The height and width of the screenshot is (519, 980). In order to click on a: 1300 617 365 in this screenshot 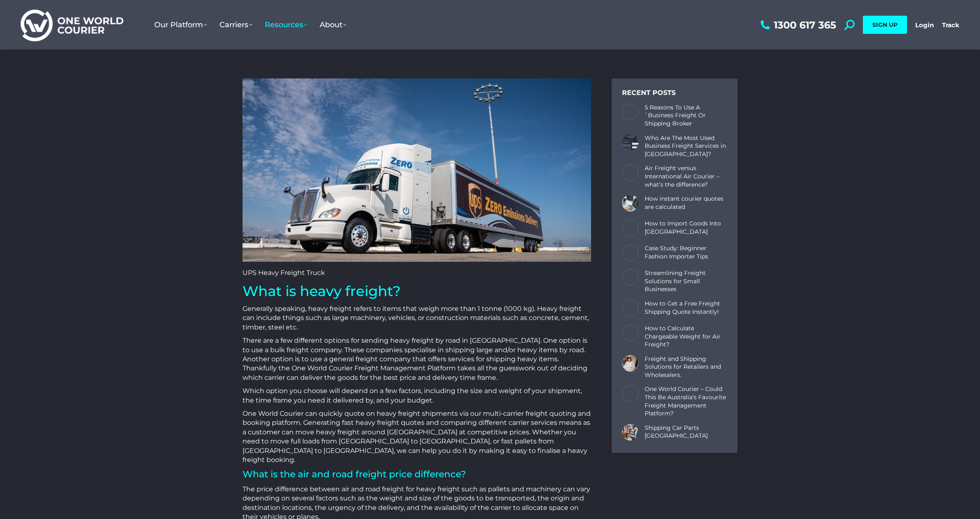, I will do `click(798, 25)`.